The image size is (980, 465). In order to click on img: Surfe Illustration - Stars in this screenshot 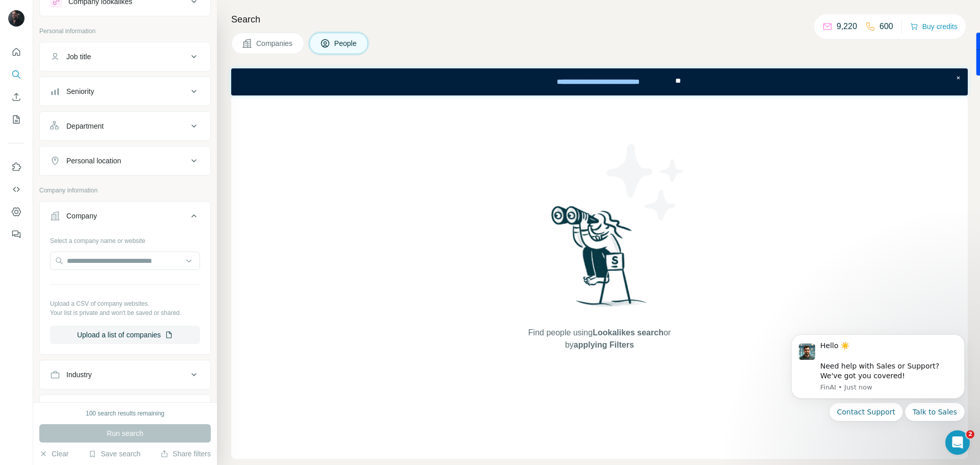, I will do `click(646, 182)`.